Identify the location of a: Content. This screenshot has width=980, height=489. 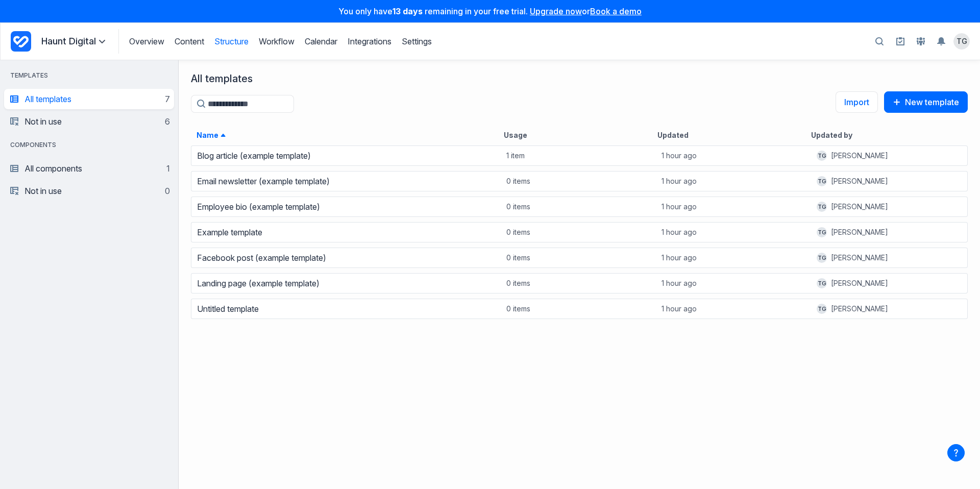
(189, 41).